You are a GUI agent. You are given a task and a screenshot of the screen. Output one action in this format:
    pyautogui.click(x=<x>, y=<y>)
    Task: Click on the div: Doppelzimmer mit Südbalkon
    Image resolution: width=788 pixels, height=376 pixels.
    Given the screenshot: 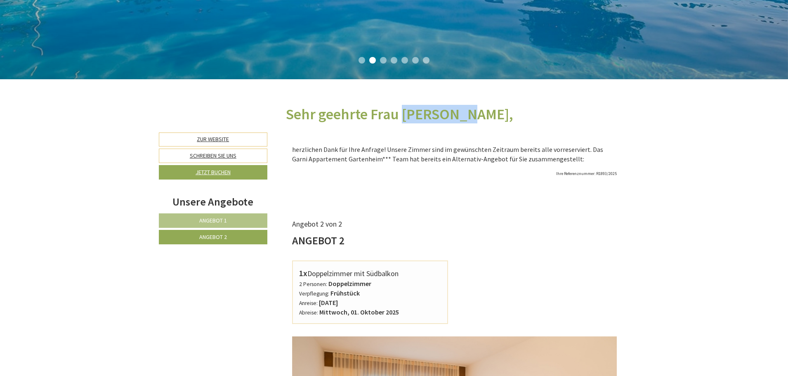 What is the action you would take?
    pyautogui.click(x=370, y=273)
    